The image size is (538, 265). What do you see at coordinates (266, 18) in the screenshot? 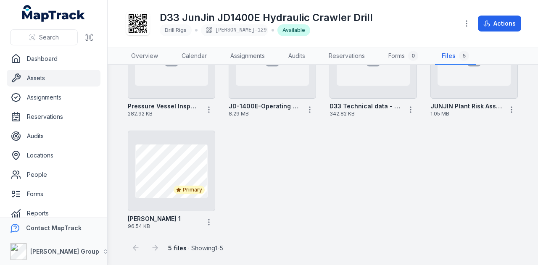
I see `h1: D33 JunJin JD1400E Hydraulic Crawler Drill` at bounding box center [266, 18].